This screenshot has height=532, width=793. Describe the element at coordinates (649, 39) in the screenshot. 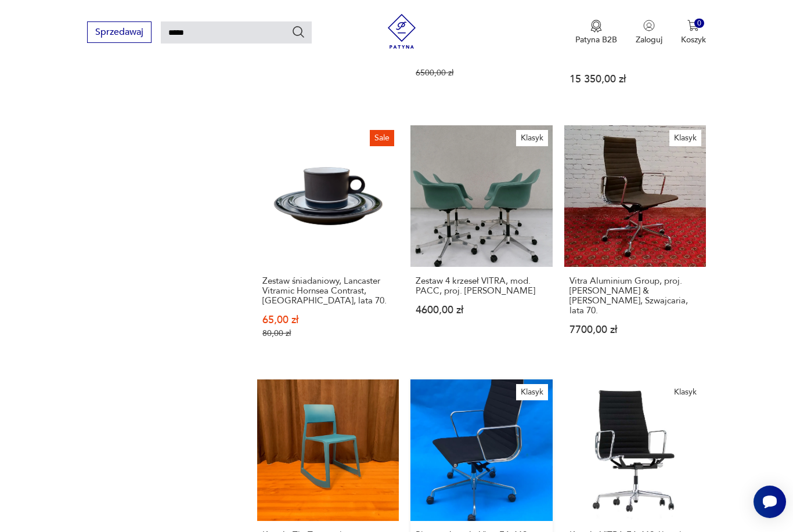

I see `p: Zaloguj` at that location.